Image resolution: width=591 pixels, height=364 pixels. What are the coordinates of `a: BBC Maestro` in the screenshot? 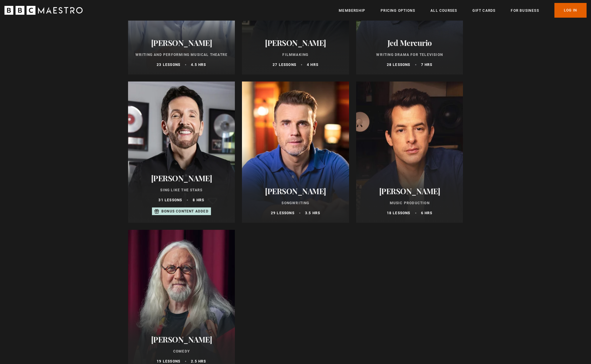 It's located at (44, 11).